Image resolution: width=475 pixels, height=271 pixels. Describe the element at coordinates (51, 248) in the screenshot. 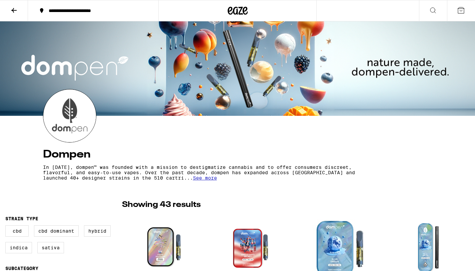

I see `label: Sativa` at that location.